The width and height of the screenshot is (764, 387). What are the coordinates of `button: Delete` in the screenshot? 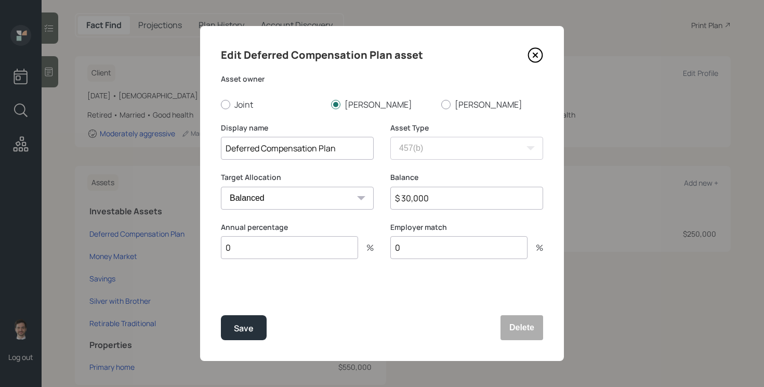 It's located at (522, 327).